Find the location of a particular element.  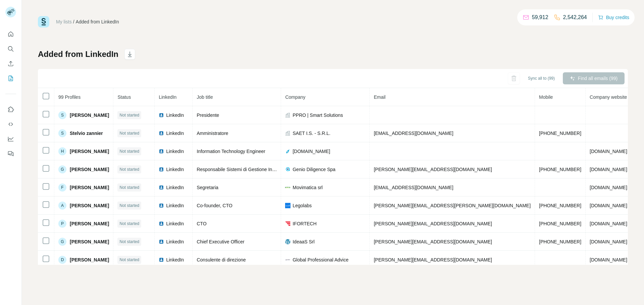

span: Company is located at coordinates (295, 97).